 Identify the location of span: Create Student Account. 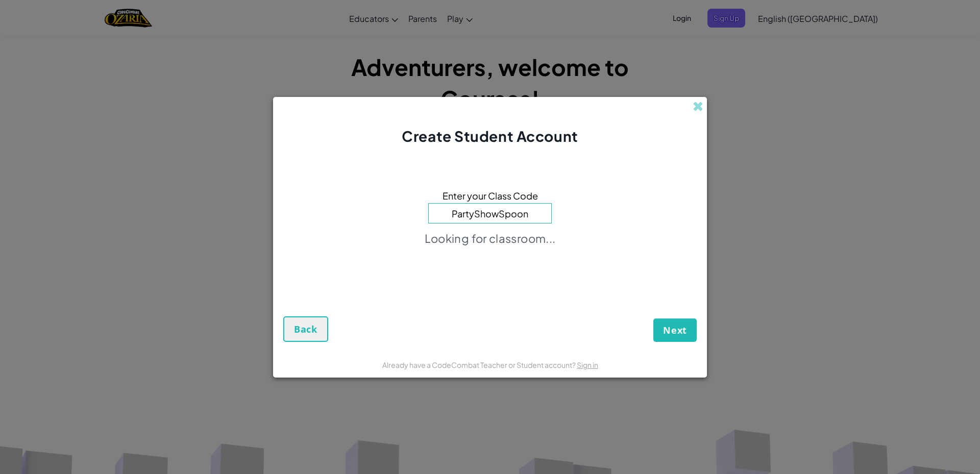
(489, 136).